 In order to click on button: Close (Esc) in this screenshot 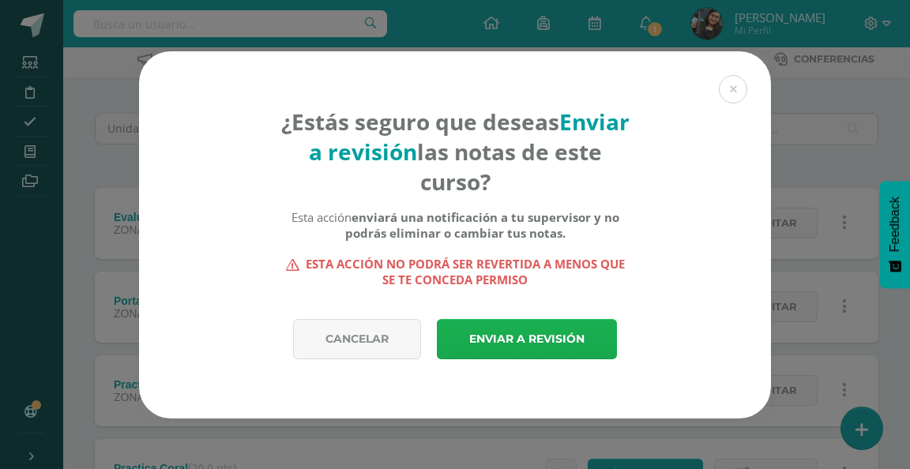, I will do `click(733, 89)`.